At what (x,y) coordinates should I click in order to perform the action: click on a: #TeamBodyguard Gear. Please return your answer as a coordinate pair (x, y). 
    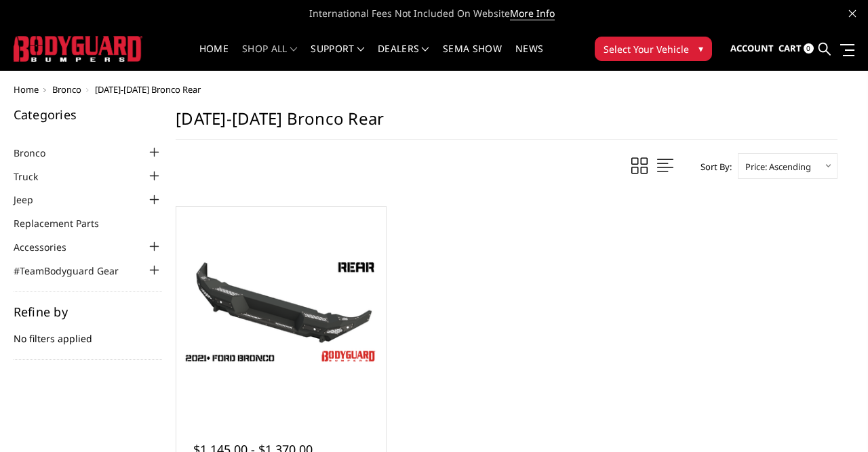
    Looking at the image, I should click on (75, 270).